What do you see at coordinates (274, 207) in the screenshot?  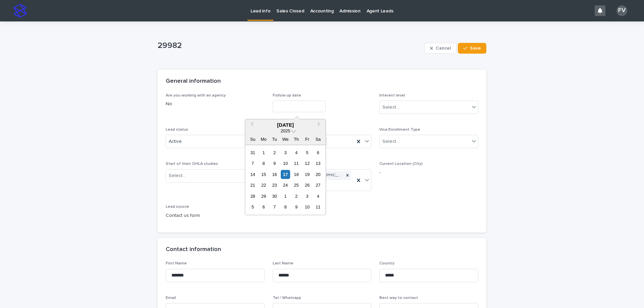 I see `div: Choose Tuesday, October 7th, 2025` at bounding box center [274, 207].